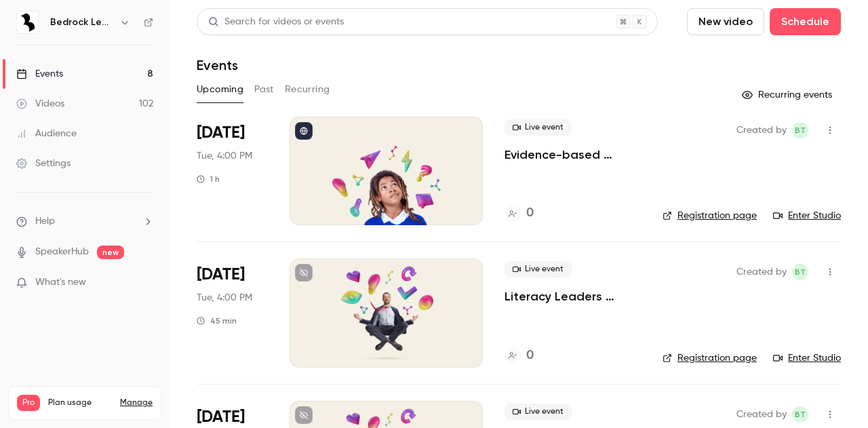 The image size is (868, 428). I want to click on li: help-dropdown-opener, so click(84, 221).